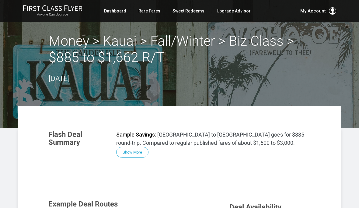 The image size is (359, 208). What do you see at coordinates (318, 11) in the screenshot?
I see `button: My Account` at bounding box center [318, 11].